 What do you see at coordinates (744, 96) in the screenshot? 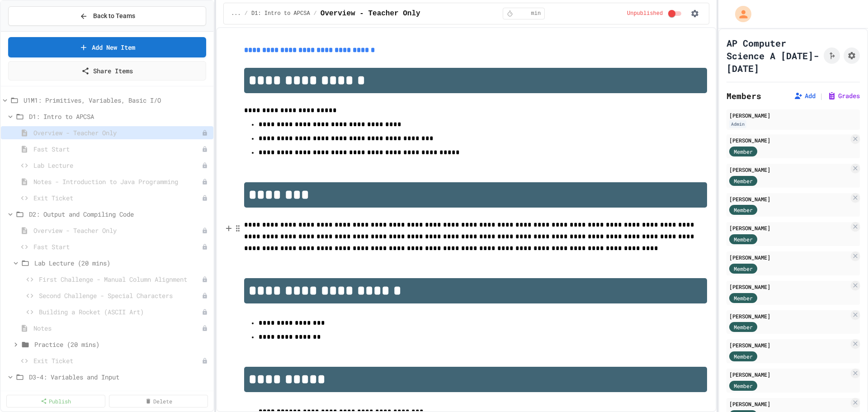
I see `h2: Members` at bounding box center [744, 96].